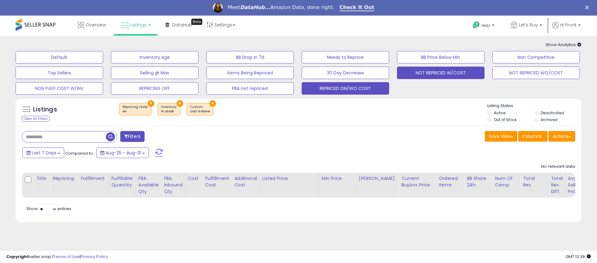 The image size is (597, 263). I want to click on div: Total Rev. Diff., so click(556, 185).